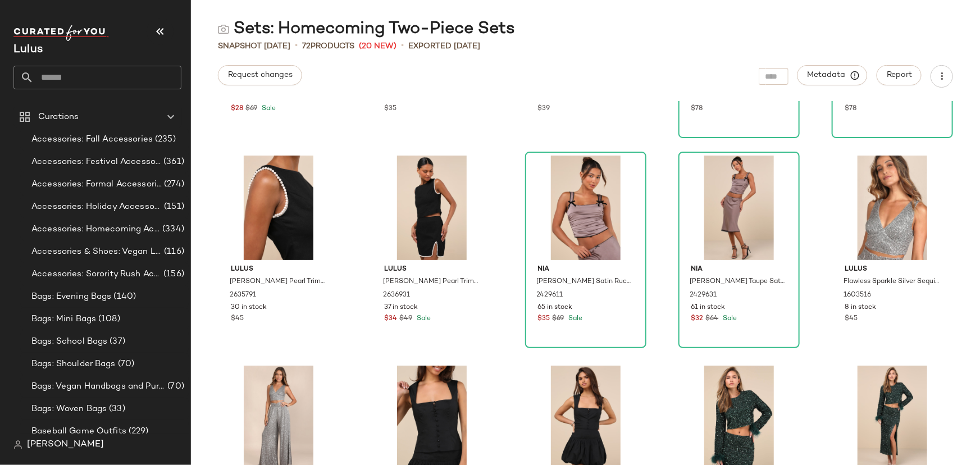  I want to click on span: Accessories: Holiday Accessories, so click(96, 206).